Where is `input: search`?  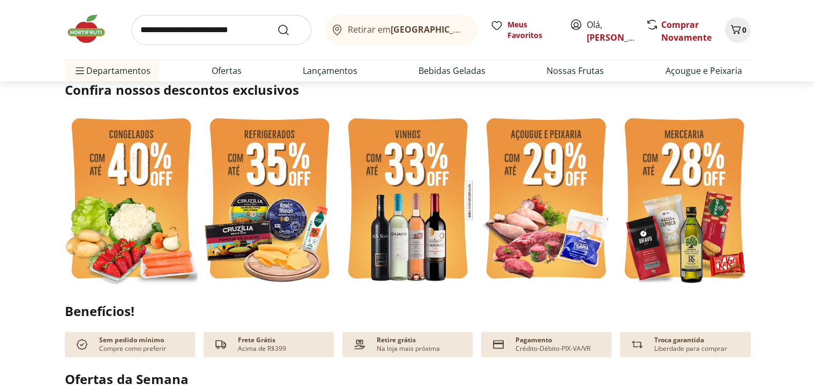
input: search is located at coordinates (221, 30).